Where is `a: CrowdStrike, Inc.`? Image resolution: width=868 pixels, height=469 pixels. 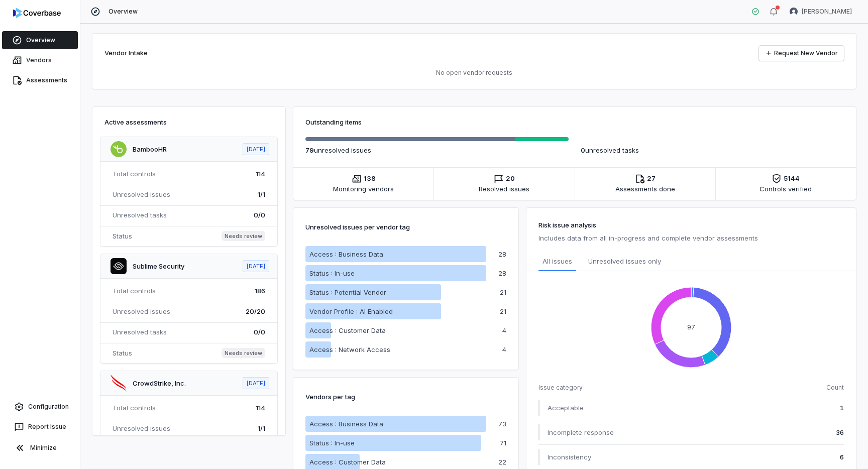
a: CrowdStrike, Inc. is located at coordinates (159, 383).